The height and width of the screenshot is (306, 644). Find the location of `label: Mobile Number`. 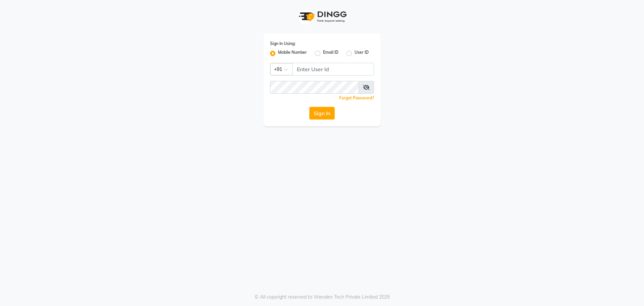

label: Mobile Number is located at coordinates (293, 53).